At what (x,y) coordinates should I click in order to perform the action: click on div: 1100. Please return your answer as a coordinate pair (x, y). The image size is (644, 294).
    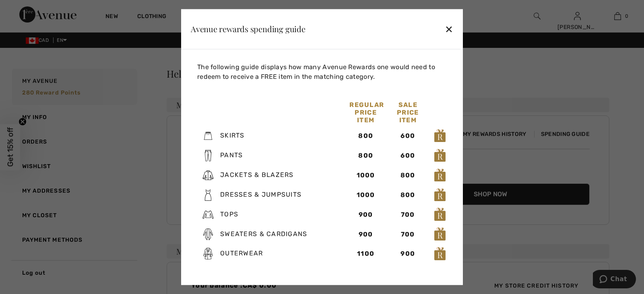
    Looking at the image, I should click on (366, 254).